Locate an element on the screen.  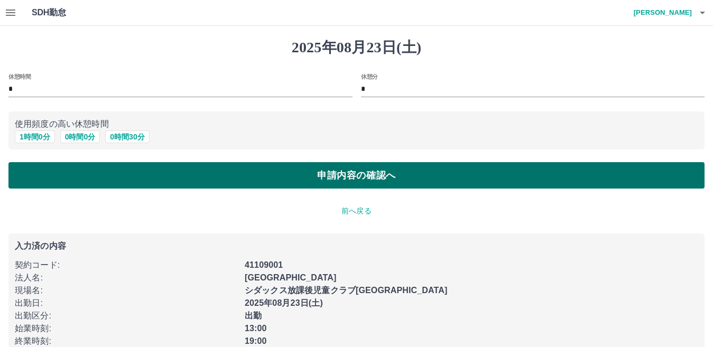
b: 出勤 is located at coordinates (253, 316).